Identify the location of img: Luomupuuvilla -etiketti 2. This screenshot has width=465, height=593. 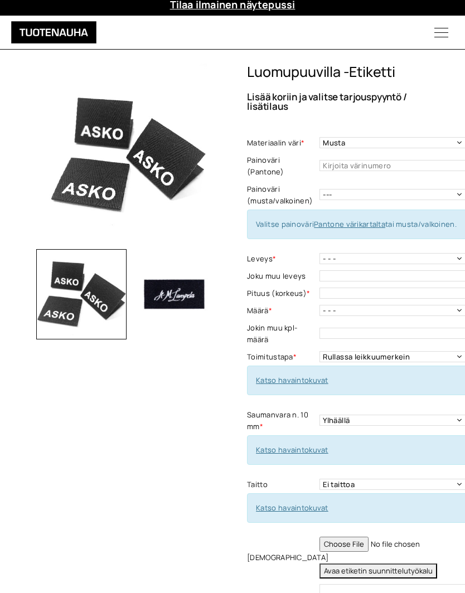
(174, 294).